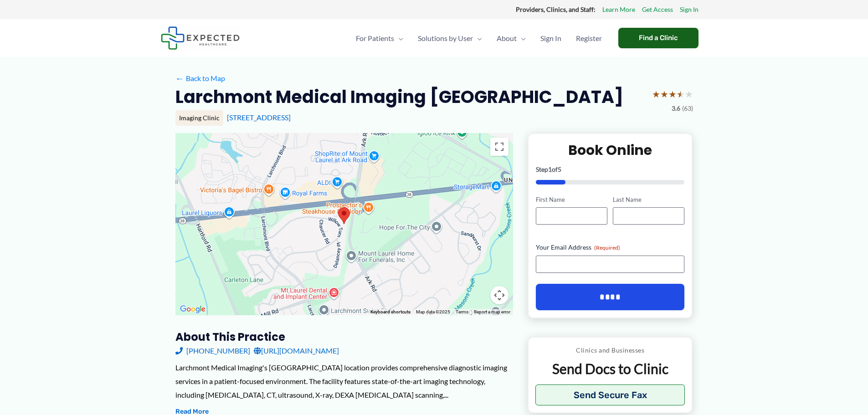 This screenshot has height=415, width=868. I want to click on img: Expected Healthcare Logo - side, dark font, small, so click(200, 38).